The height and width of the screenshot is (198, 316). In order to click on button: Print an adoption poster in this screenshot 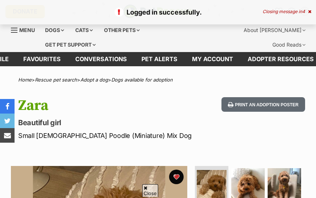, I will do `click(264, 105)`.